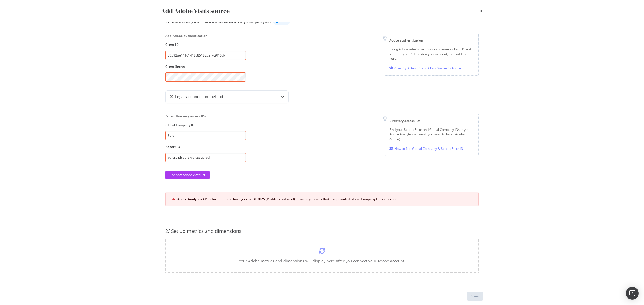 Image resolution: width=644 pixels, height=305 pixels. Describe the element at coordinates (432, 54) in the screenshot. I see `div: Using Adobe admin permissions, create a client ID and secret in your Adobe Analytics account, the...` at that location.